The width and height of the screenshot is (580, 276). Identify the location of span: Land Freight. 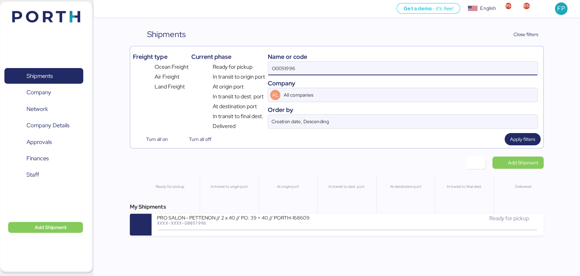
(170, 87).